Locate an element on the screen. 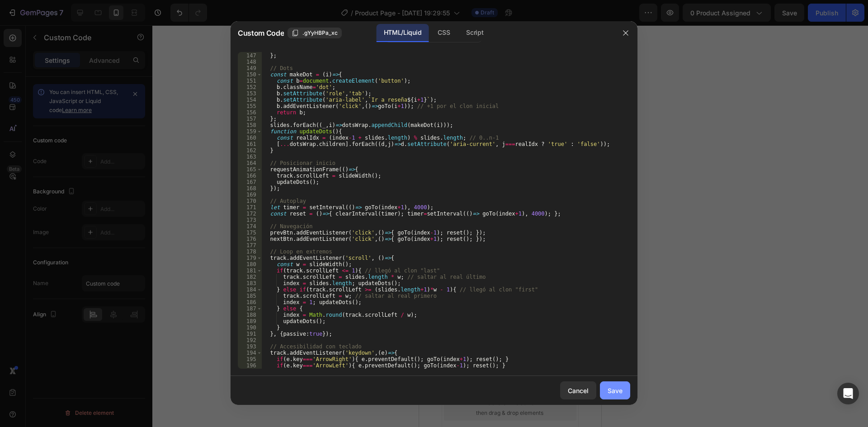 This screenshot has width=868, height=427. div: 192 is located at coordinates (250, 340).